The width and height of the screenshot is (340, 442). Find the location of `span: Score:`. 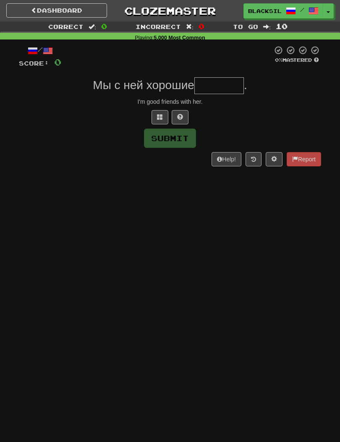

span: Score: is located at coordinates (34, 63).